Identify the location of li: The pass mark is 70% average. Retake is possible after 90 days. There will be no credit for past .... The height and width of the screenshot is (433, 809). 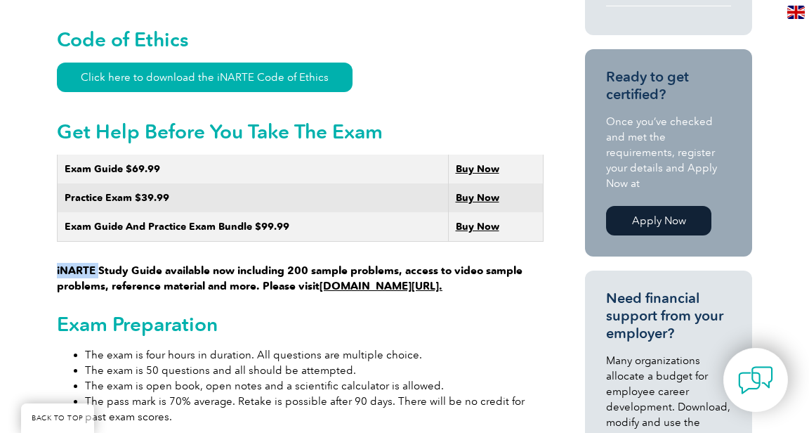
(314, 409).